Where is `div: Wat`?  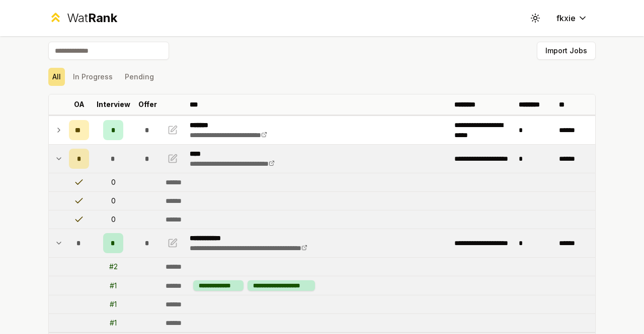 div: Wat is located at coordinates (92, 18).